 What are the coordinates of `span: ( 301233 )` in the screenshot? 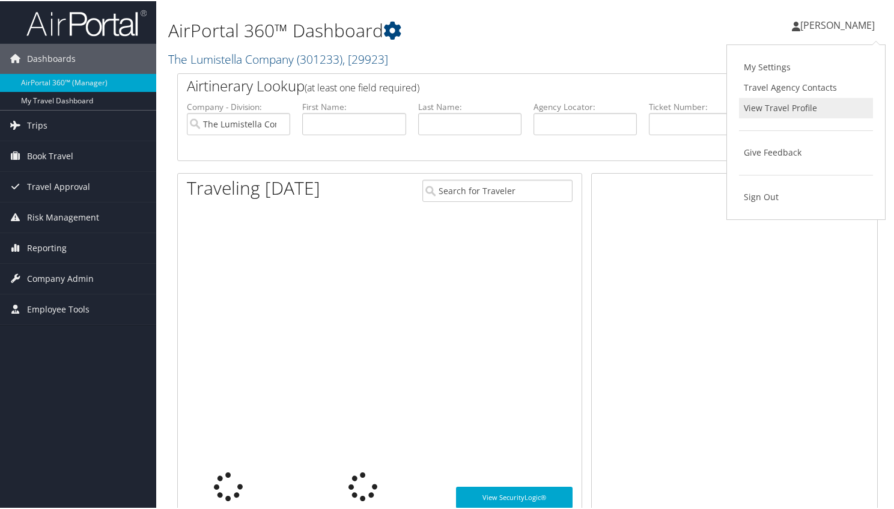 It's located at (320, 58).